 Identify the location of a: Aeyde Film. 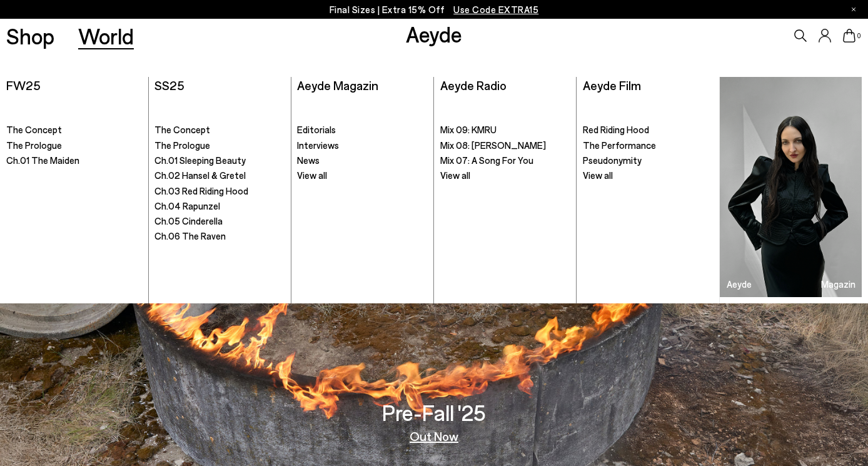
(612, 85).